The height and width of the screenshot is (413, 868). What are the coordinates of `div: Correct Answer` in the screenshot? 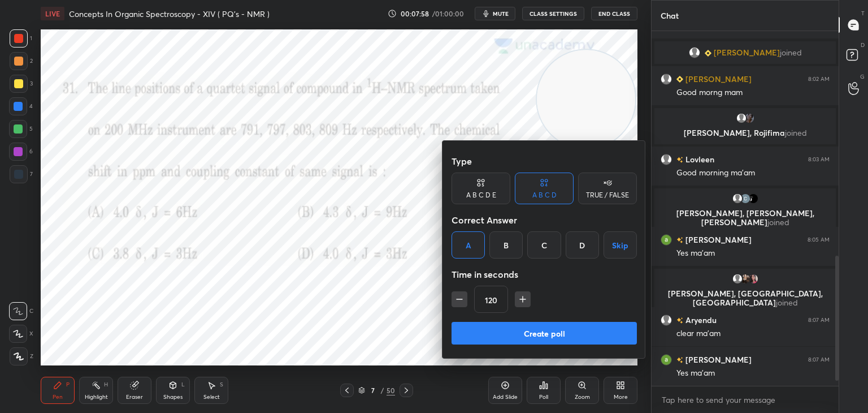 It's located at (544, 220).